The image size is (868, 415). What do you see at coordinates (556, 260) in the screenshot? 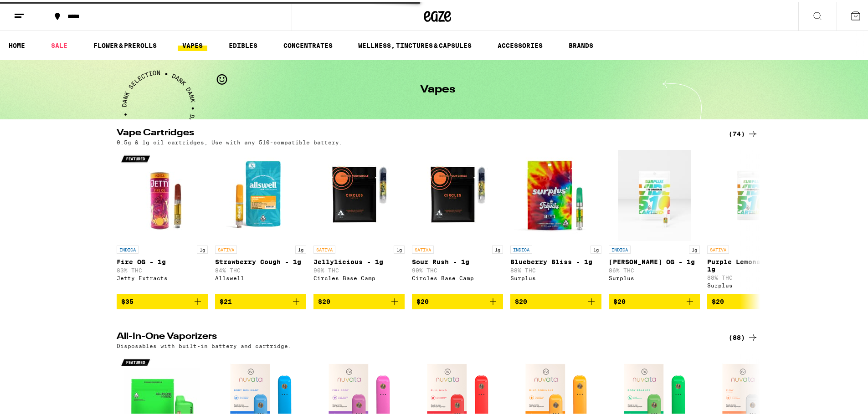
I see `p: Blueberry Bliss - 1g` at bounding box center [556, 260].